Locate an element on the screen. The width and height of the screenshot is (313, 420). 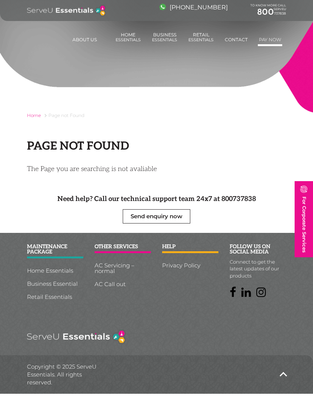
h4: Need help? Call our technical support team 24x7 at 800737838 is located at coordinates (156, 199).